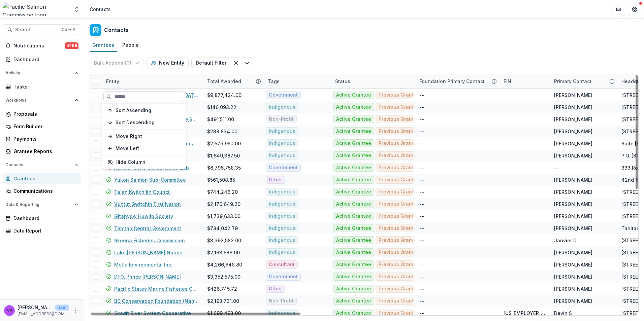 This screenshot has height=321, width=644. I want to click on span: Non-Profit, so click(282, 301).